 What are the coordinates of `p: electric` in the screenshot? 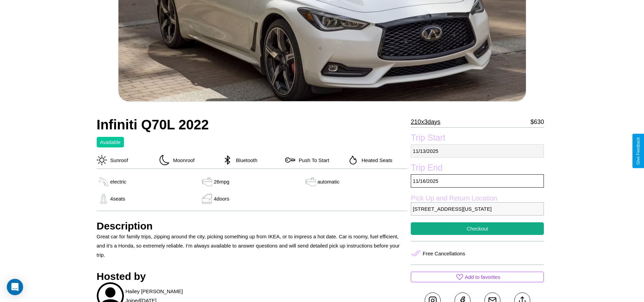 It's located at (119, 181).